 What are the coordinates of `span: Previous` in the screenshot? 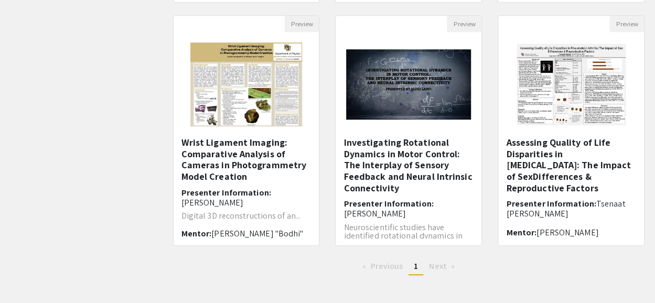 It's located at (386, 266).